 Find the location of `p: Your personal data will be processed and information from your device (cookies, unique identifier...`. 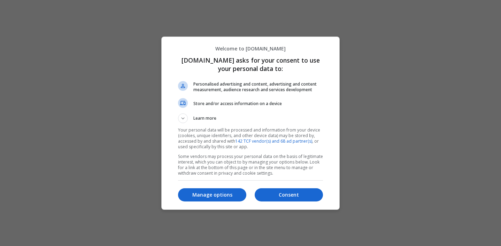

p: Your personal data will be processed and information from your device (cookies, unique identifier... is located at coordinates (251, 139).